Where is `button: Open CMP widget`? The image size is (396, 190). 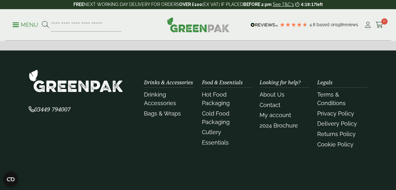 button: Open CMP widget is located at coordinates (11, 179).